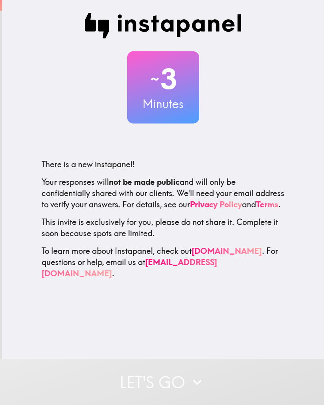 The height and width of the screenshot is (405, 324). I want to click on b: not be made public, so click(144, 181).